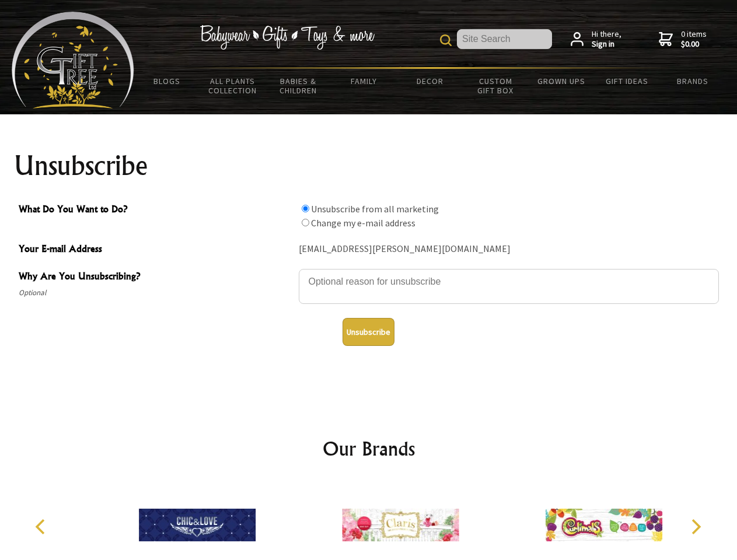 This screenshot has width=737, height=560. What do you see at coordinates (606, 45) in the screenshot?
I see `strong: Sign in` at bounding box center [606, 45].